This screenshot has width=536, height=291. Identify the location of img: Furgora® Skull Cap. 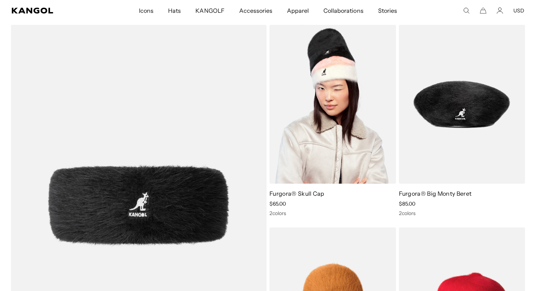
(333, 104).